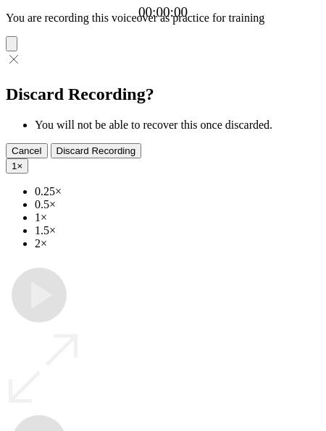 This screenshot has width=326, height=431. I want to click on span: 1, so click(14, 166).